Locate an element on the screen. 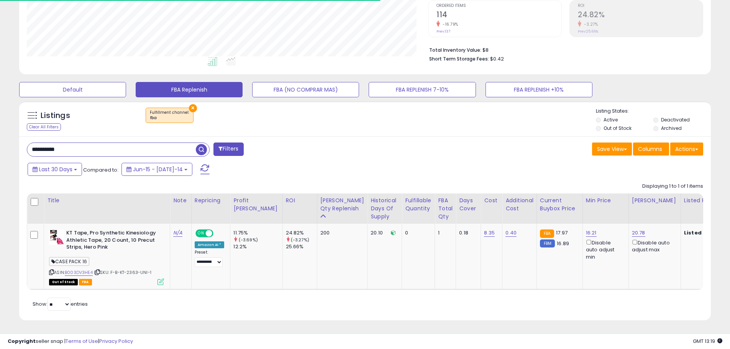 The image size is (730, 349). button: Filters is located at coordinates (228, 149).